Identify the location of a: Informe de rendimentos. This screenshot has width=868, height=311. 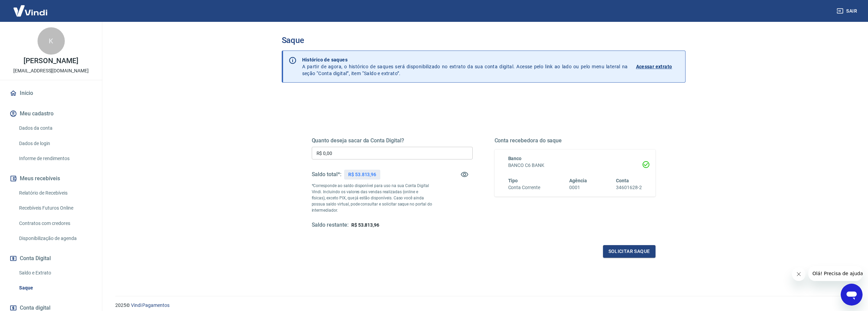
(55, 158).